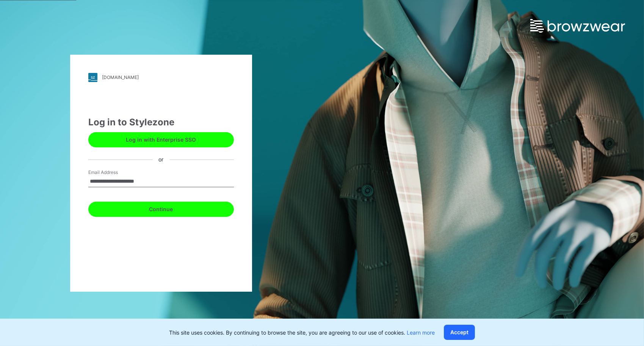 Image resolution: width=644 pixels, height=346 pixels. I want to click on a: Learn more, so click(421, 332).